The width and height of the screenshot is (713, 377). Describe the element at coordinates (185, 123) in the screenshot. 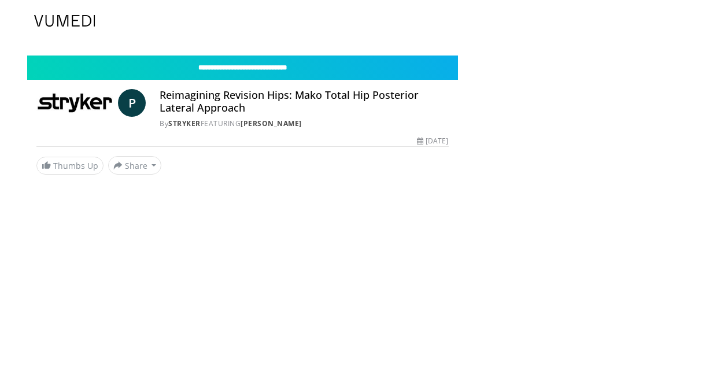

I see `a: Stryker` at that location.